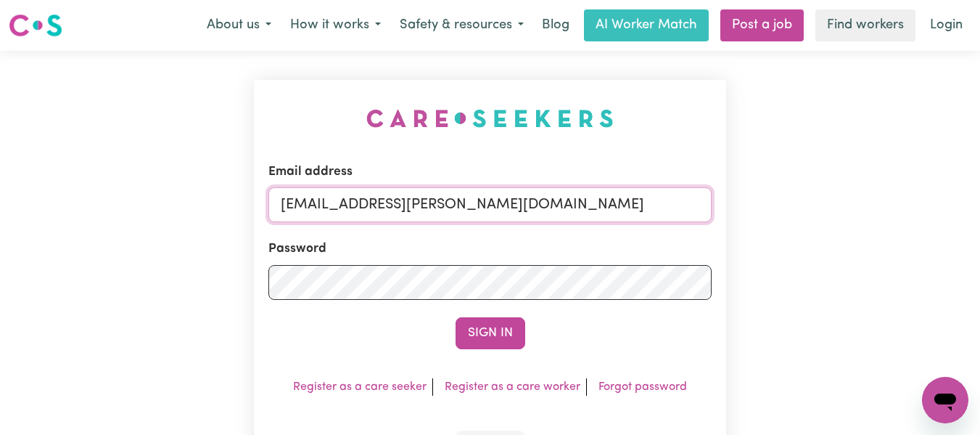 This screenshot has height=435, width=980. What do you see at coordinates (946, 25) in the screenshot?
I see `a: Login` at bounding box center [946, 25].